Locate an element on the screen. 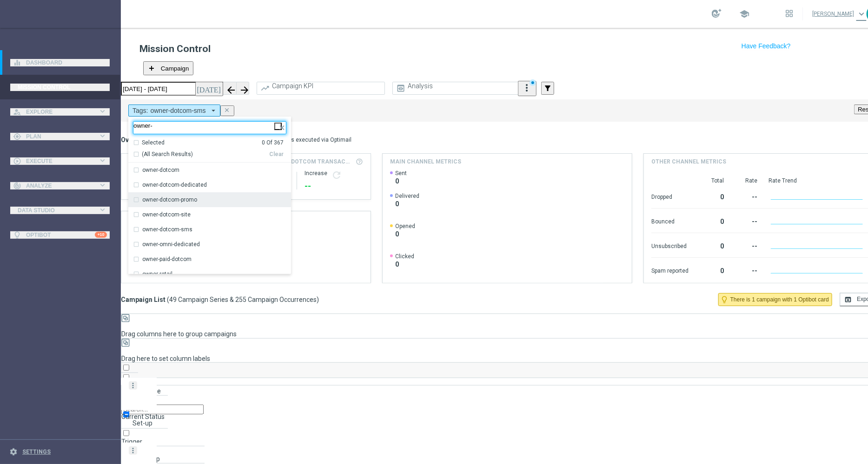 The height and width of the screenshot is (464, 868). div: Explore is located at coordinates (56, 112).